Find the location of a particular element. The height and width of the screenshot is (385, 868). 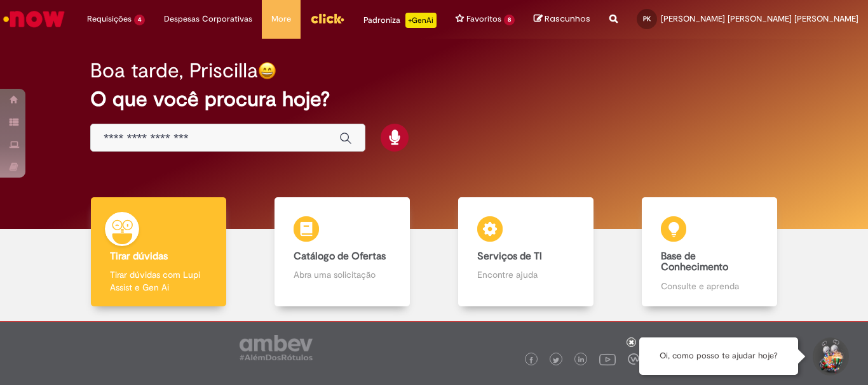

b: Tirar dúvidas is located at coordinates (139, 257).